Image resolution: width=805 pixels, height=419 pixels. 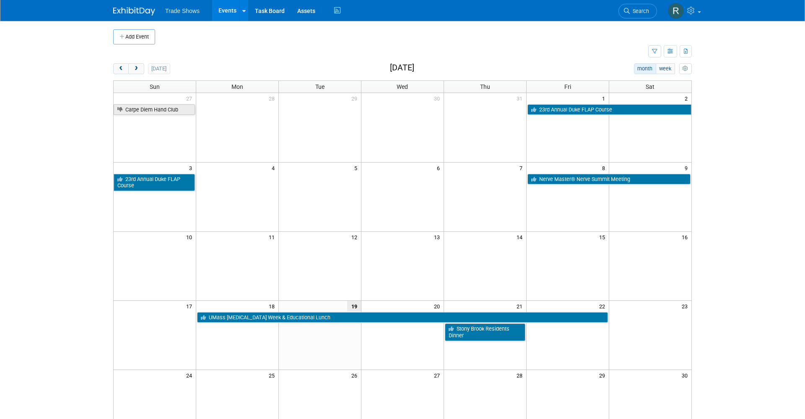 I want to click on span: 24, so click(x=190, y=375).